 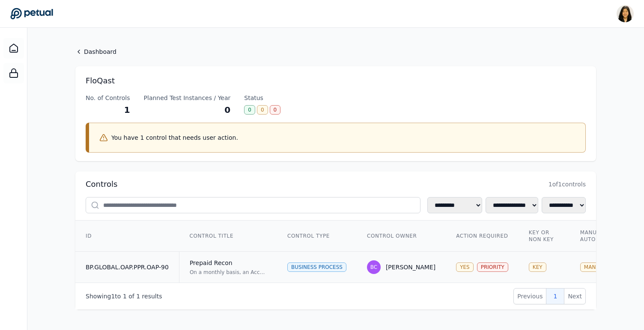 I want to click on div: Status, so click(x=262, y=98).